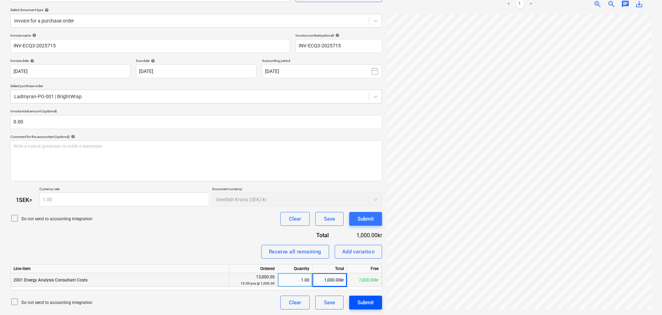 The image size is (662, 315). I want to click on input: Invoice total amount (optional), so click(196, 122).